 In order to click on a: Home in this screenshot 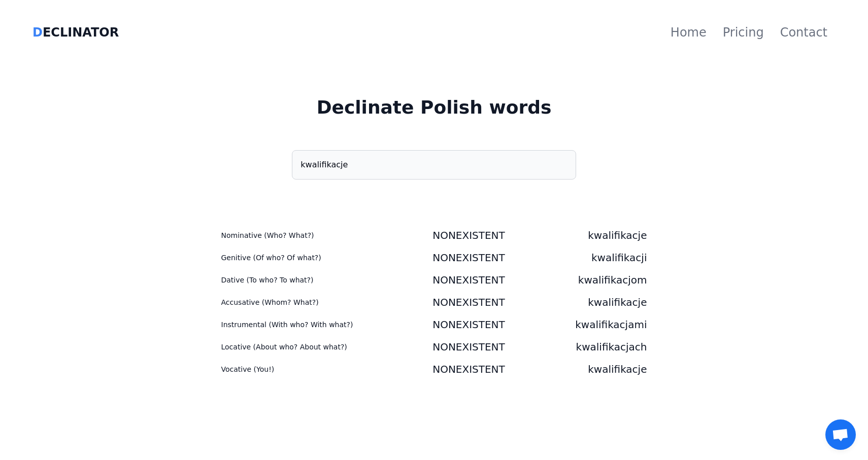, I will do `click(688, 33)`.